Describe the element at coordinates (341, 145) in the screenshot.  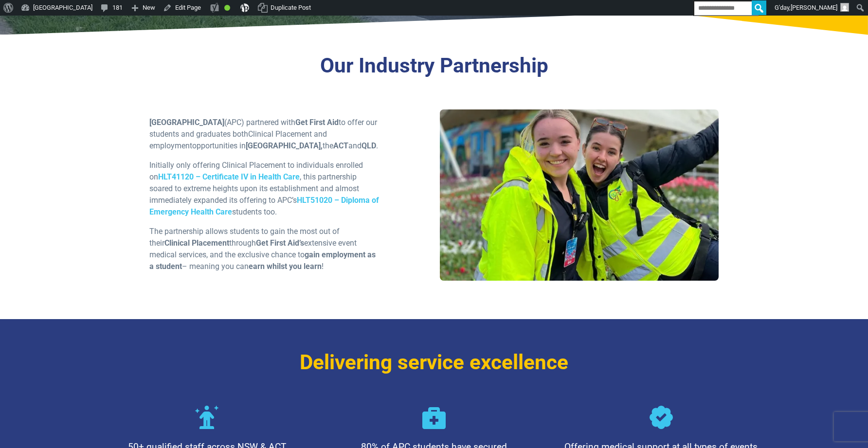
I see `span: ACT` at that location.